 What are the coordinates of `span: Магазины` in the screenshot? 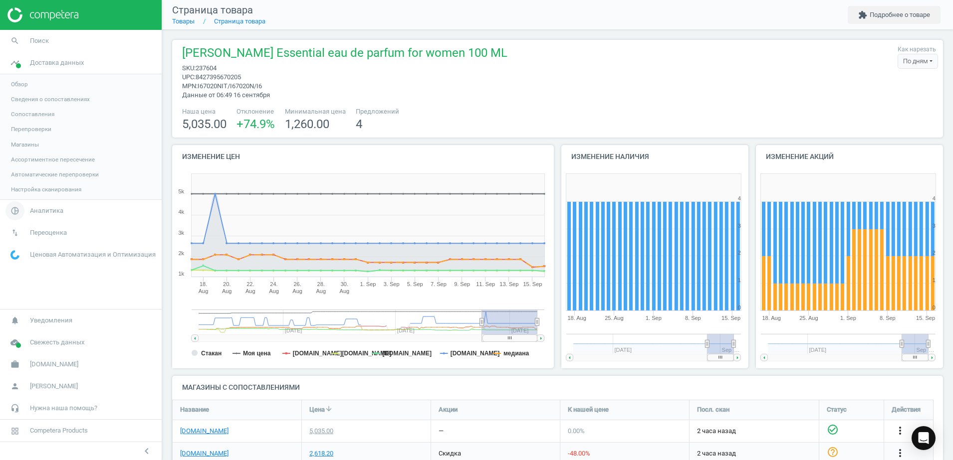 It's located at (25, 145).